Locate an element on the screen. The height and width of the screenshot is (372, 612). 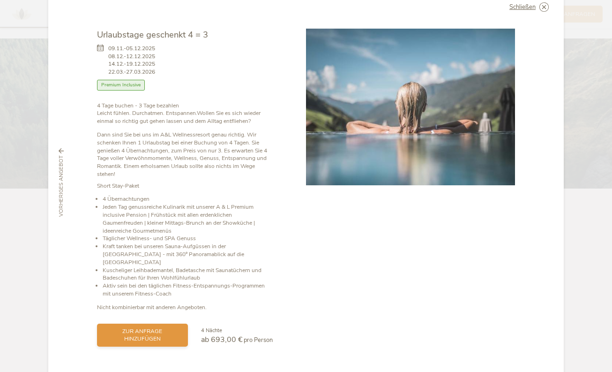
p: Leicht fühlen. Durchatmen. Entspannen. is located at coordinates (185, 113).